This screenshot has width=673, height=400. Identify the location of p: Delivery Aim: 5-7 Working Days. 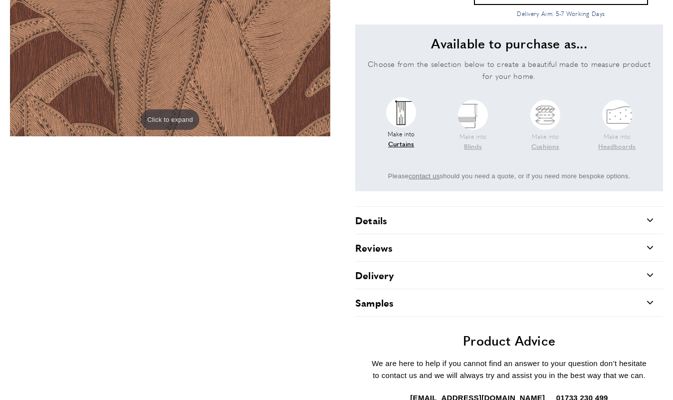
(561, 13).